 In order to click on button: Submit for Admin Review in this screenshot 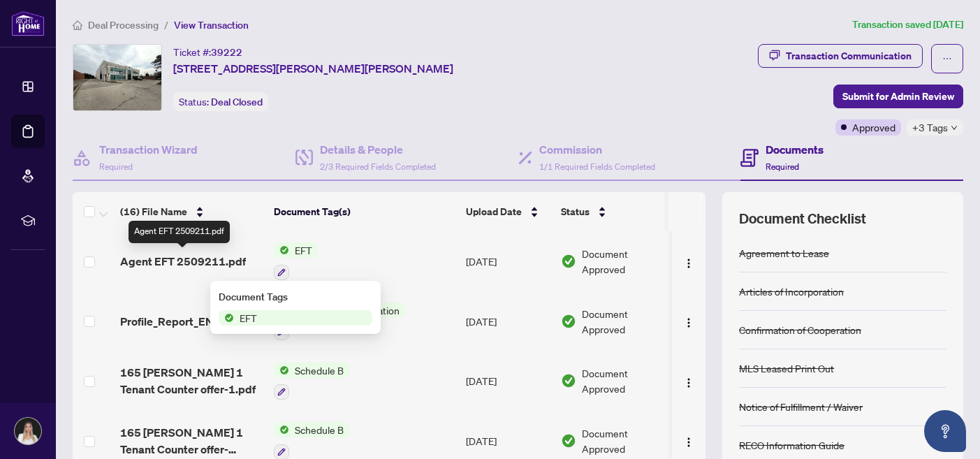, I will do `click(899, 96)`.